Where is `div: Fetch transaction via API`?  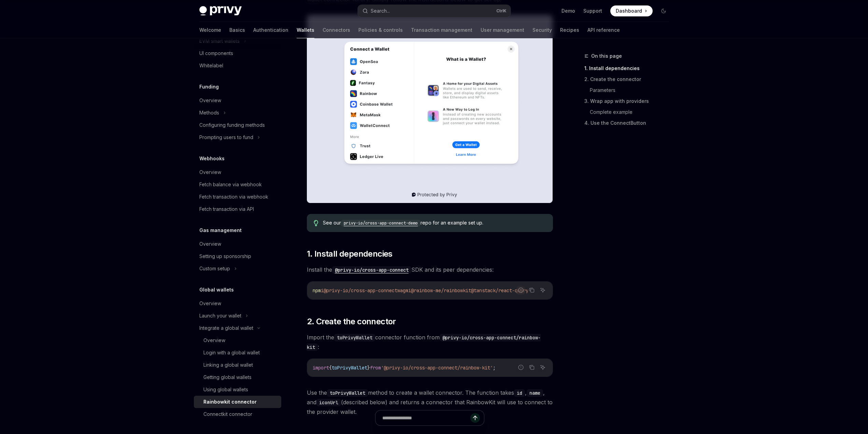 div: Fetch transaction via API is located at coordinates (227, 209).